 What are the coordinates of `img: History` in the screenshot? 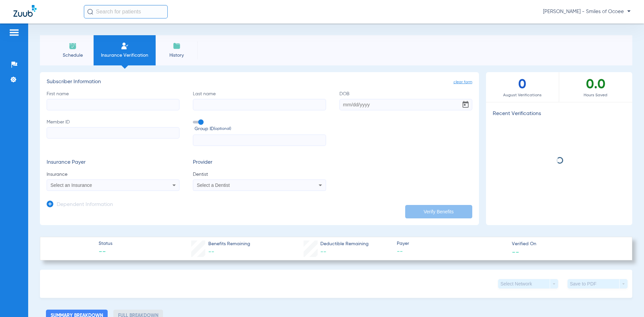 It's located at (176, 46).